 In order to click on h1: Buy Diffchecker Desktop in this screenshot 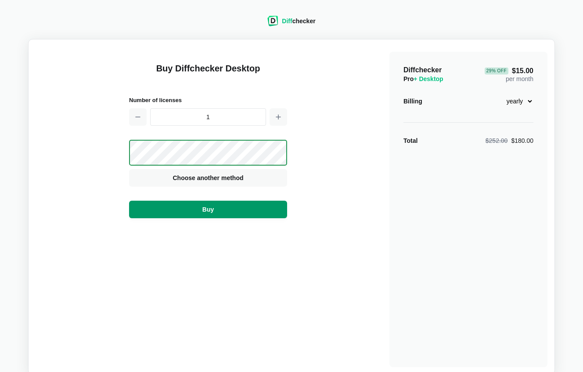, I will do `click(208, 74)`.